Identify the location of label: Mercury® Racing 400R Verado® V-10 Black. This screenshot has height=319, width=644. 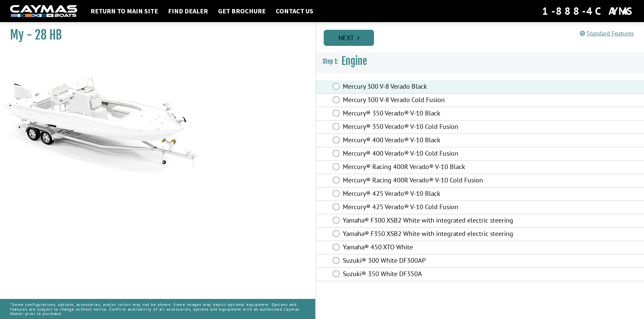
(433, 168).